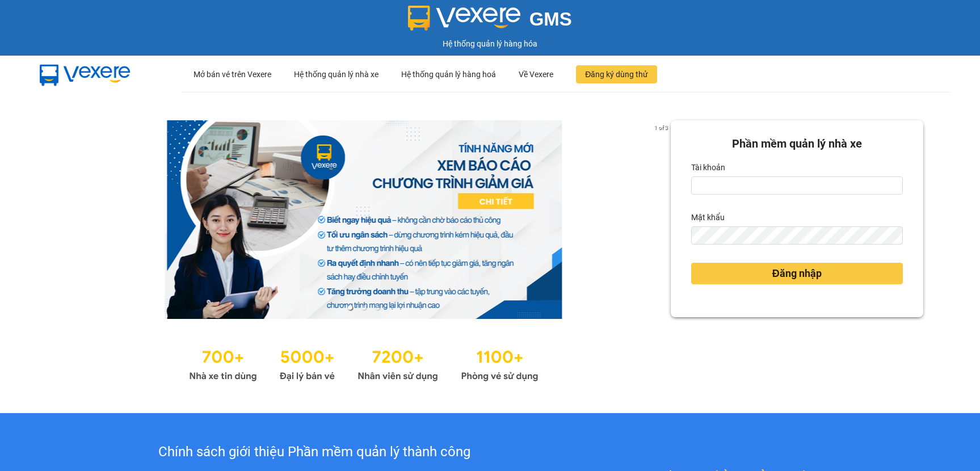  I want to click on button: previous slide / item, so click(64, 220).